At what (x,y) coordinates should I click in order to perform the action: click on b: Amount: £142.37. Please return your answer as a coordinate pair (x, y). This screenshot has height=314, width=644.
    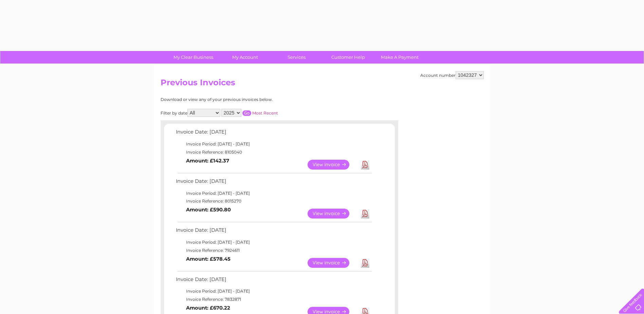
    Looking at the image, I should click on (208, 161).